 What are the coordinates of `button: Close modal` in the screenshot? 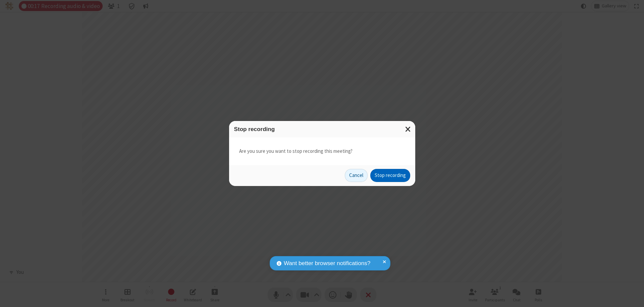 It's located at (408, 129).